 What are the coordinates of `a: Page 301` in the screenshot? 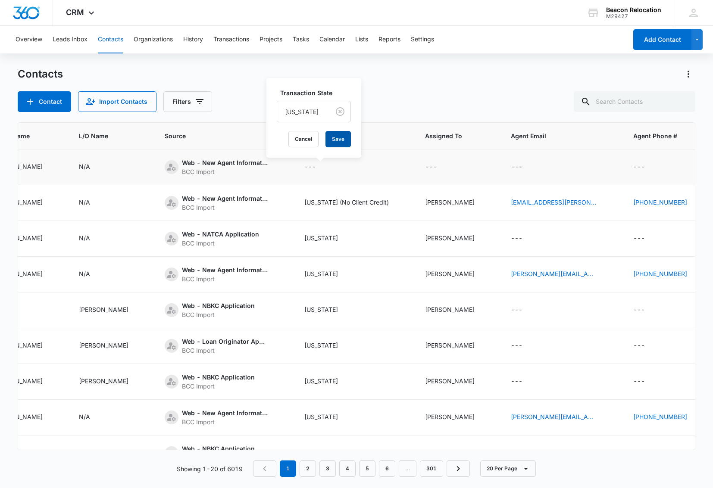 It's located at (432, 469).